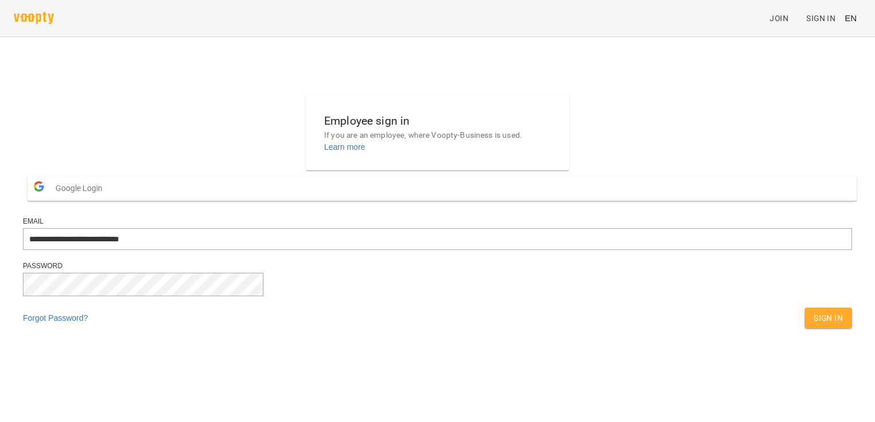 This screenshot has height=422, width=875. Describe the element at coordinates (82, 188) in the screenshot. I see `span: Google Login` at that location.